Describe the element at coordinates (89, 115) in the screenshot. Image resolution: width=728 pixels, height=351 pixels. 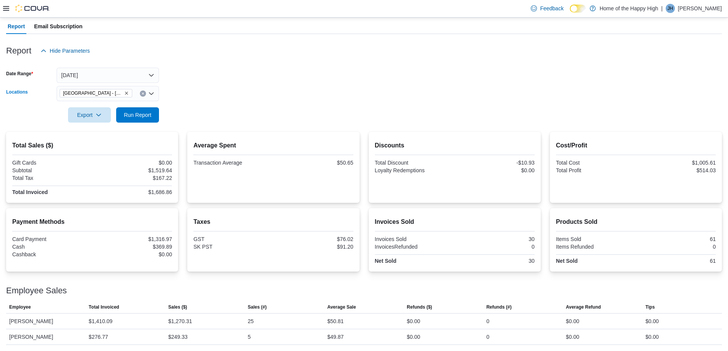
I see `span: Export` at that location.